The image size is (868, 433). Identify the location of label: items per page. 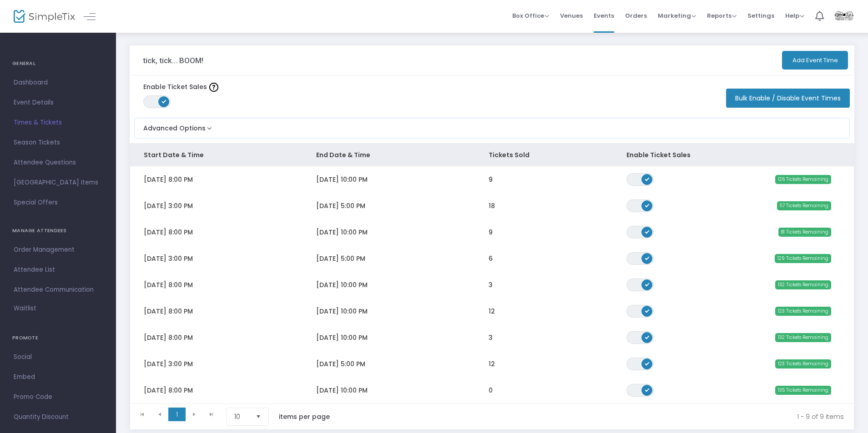
(304, 417).